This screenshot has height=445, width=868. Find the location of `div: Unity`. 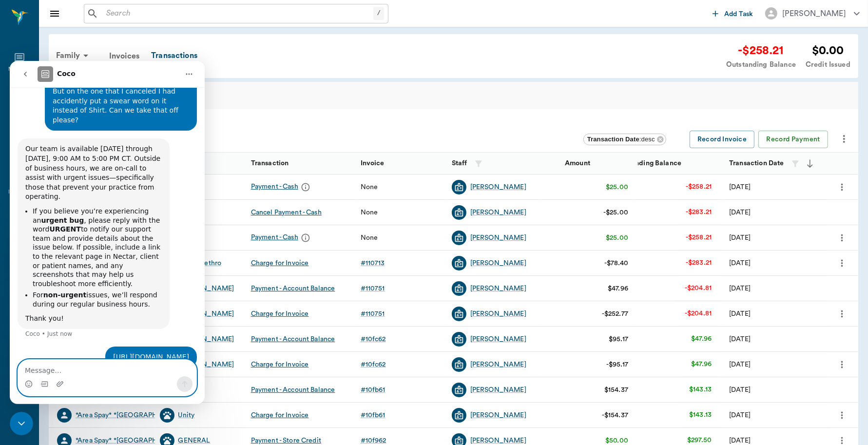

div: Unity is located at coordinates (187, 415).